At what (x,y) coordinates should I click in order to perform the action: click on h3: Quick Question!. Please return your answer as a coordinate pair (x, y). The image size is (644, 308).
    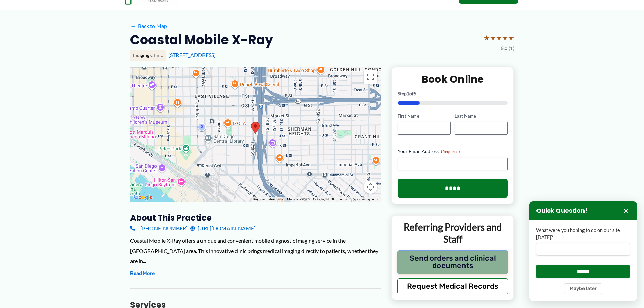
    Looking at the image, I should click on (561, 211).